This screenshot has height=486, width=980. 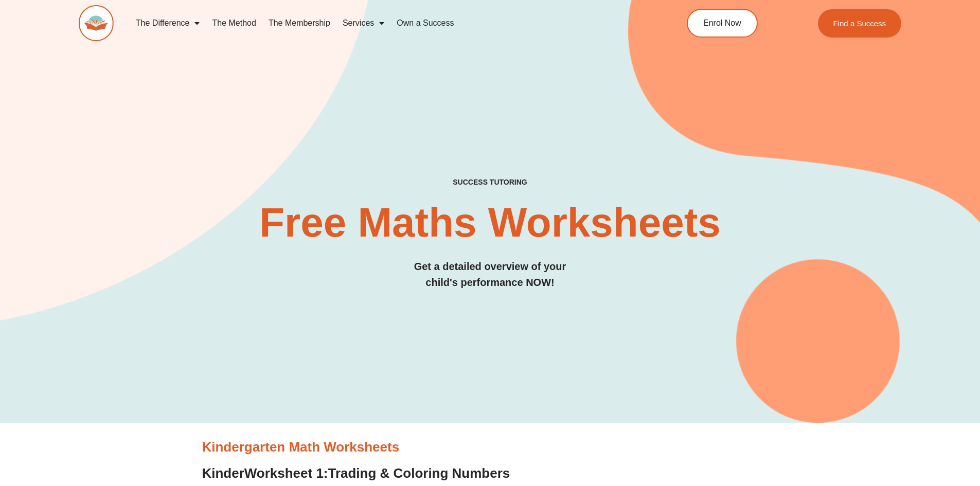 I want to click on h3: Kindergarten Math Worksheets, so click(x=490, y=447).